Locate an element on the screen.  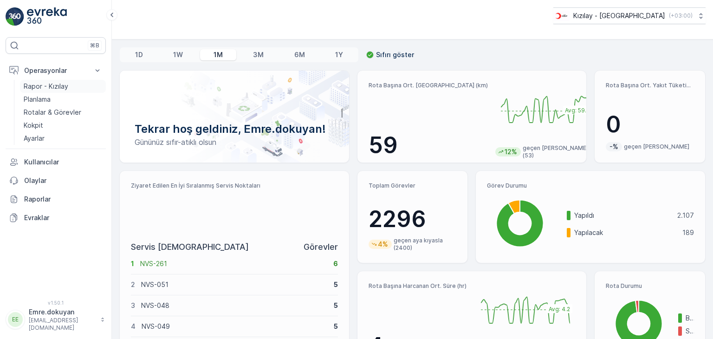
p: 59 is located at coordinates (428, 145).